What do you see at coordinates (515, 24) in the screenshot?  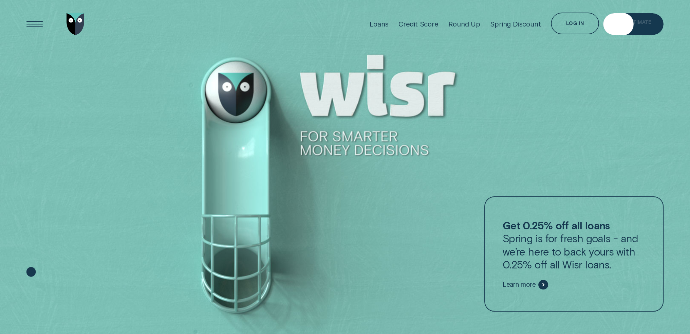 I see `div: Spring Discount` at bounding box center [515, 24].